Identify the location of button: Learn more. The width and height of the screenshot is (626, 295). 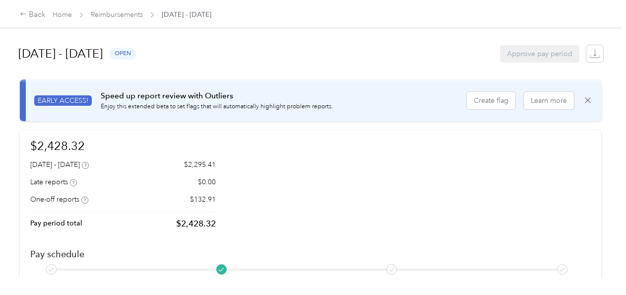
(549, 100).